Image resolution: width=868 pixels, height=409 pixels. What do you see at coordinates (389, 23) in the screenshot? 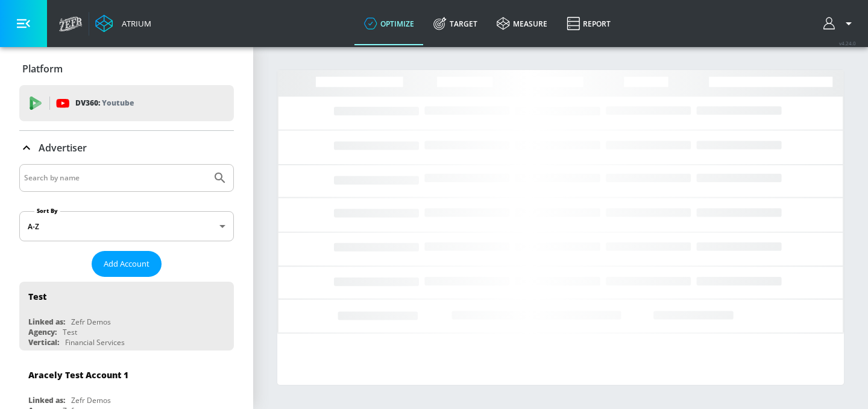
I see `a: optimize` at bounding box center [389, 23].